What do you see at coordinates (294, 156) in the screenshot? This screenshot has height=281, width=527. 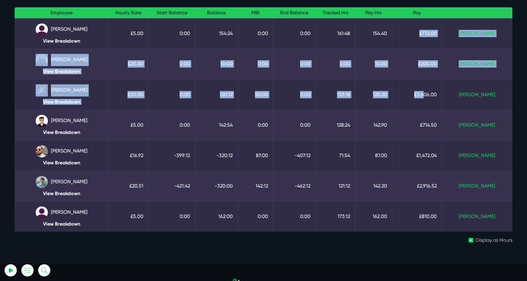 I see `td: -407:12` at bounding box center [294, 156].